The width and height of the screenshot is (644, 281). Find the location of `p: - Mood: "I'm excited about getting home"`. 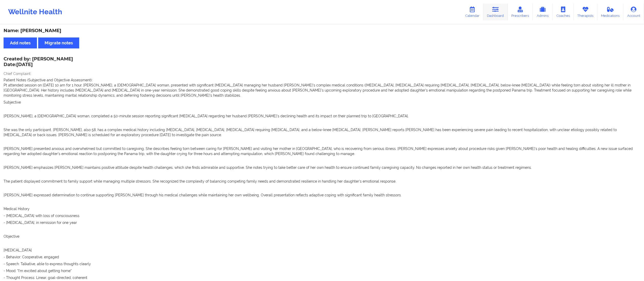

p: - Mood: "I'm excited about getting home" is located at coordinates (322, 271).